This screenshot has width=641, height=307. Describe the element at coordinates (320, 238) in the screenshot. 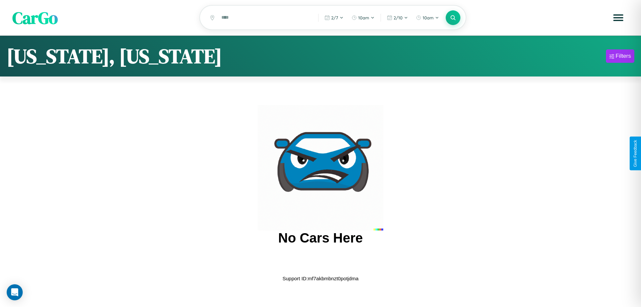

I see `h2: No Cars Here` at that location.